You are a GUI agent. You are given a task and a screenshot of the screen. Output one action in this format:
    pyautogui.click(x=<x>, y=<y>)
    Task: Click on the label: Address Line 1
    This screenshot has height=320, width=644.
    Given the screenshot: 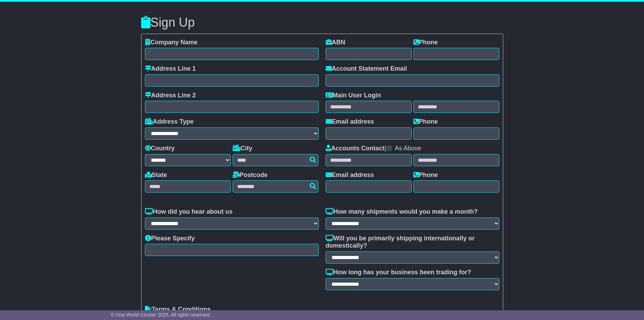 What is the action you would take?
    pyautogui.click(x=170, y=69)
    